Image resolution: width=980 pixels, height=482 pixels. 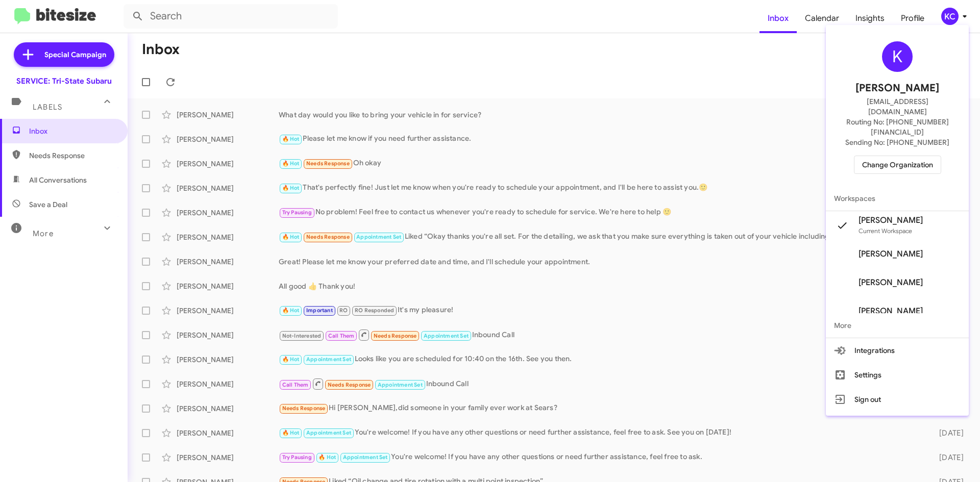 I want to click on button: Settings, so click(x=897, y=375).